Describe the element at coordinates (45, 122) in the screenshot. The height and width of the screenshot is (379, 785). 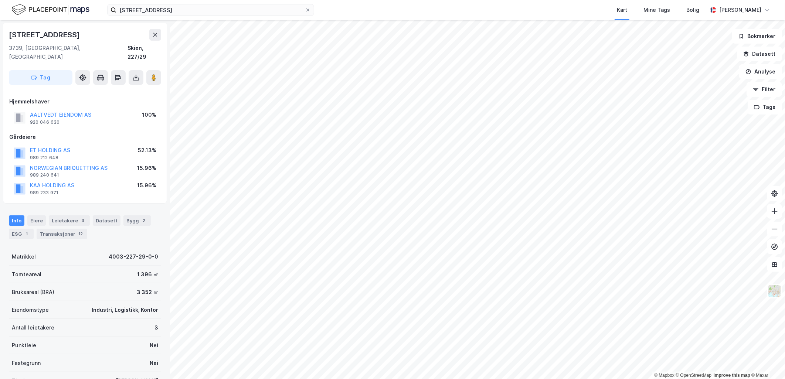
I see `div: 920 046 630` at that location.